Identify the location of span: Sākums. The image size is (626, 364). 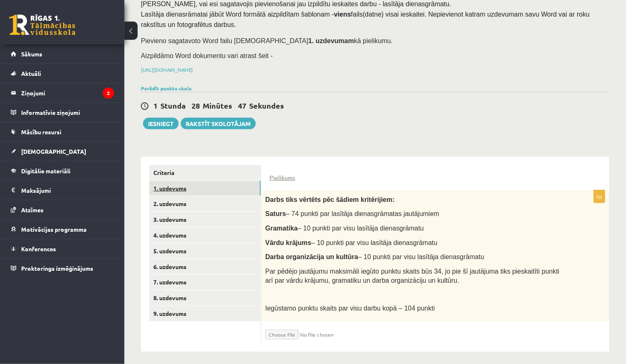
(31, 54).